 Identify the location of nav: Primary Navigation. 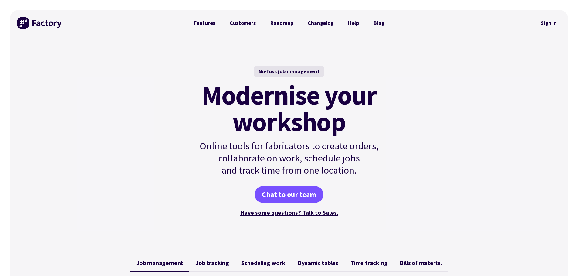
(289, 23).